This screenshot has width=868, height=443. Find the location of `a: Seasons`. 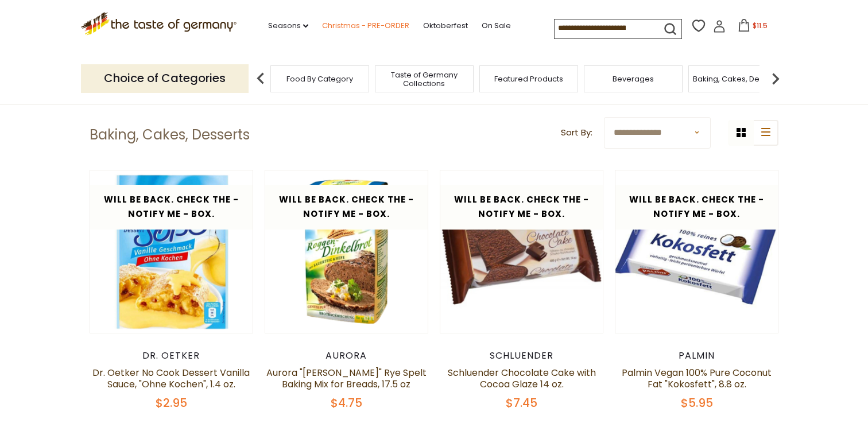

a: Seasons is located at coordinates (288, 26).